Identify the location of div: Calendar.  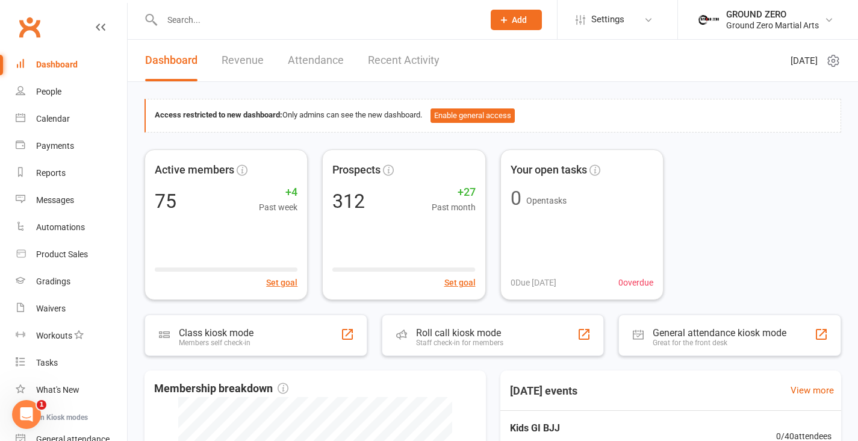
(53, 119).